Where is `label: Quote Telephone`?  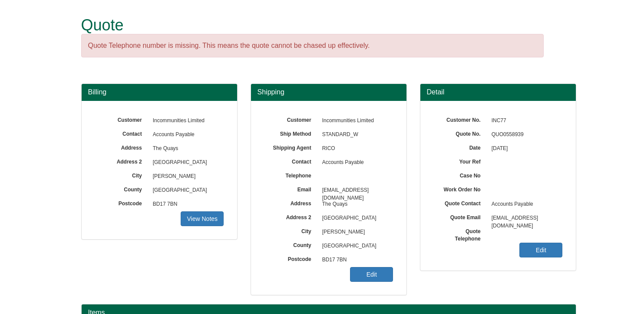 label: Quote Telephone is located at coordinates (460, 234).